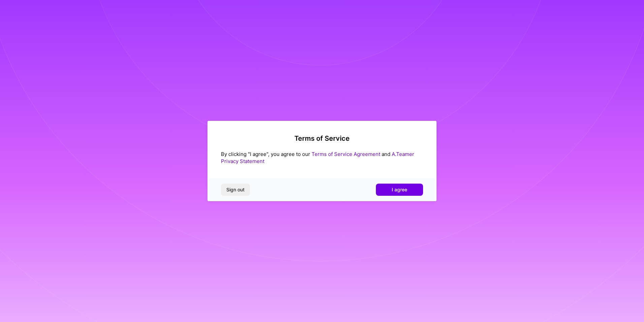 The width and height of the screenshot is (644, 322). Describe the element at coordinates (236, 189) in the screenshot. I see `button: Sign out` at that location.